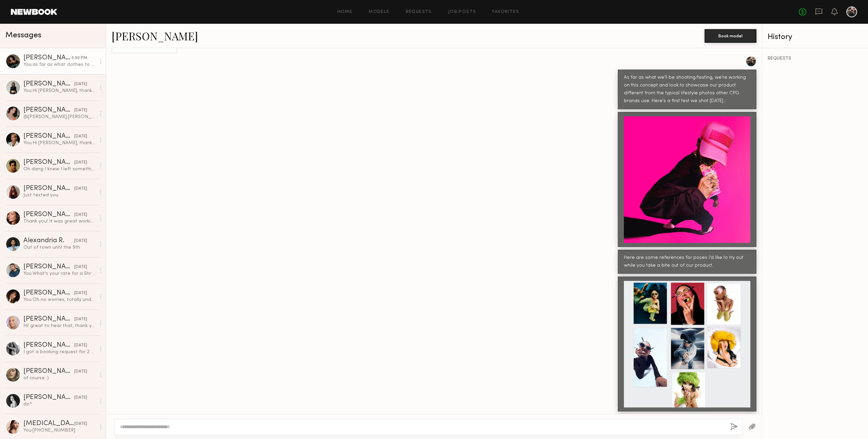 Image resolution: width=868 pixels, height=439 pixels. I want to click on a: Book model, so click(730, 36).